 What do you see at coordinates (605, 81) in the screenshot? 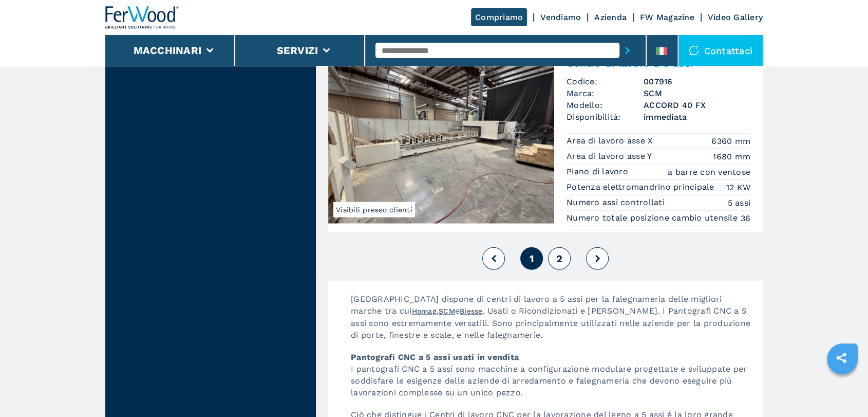
I see `span: Codice:` at bounding box center [605, 81].